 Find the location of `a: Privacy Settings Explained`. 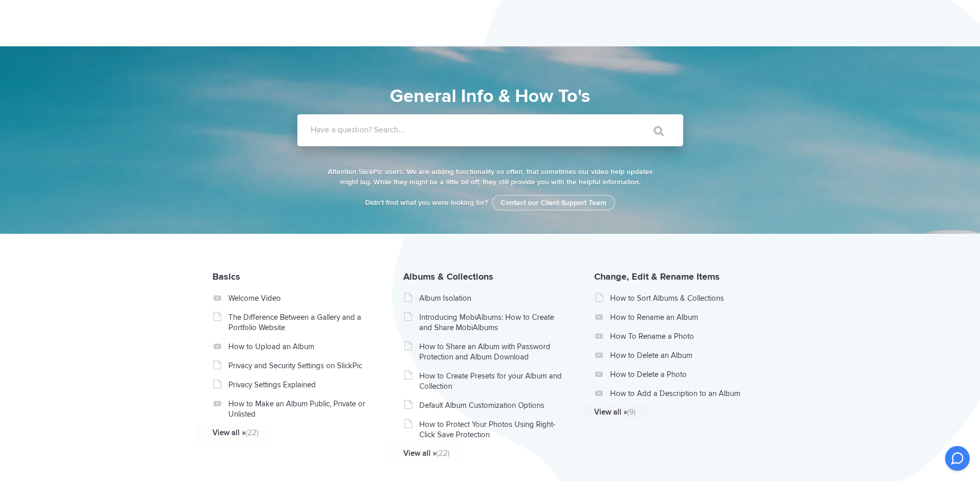

a: Privacy Settings Explained is located at coordinates (301, 384).